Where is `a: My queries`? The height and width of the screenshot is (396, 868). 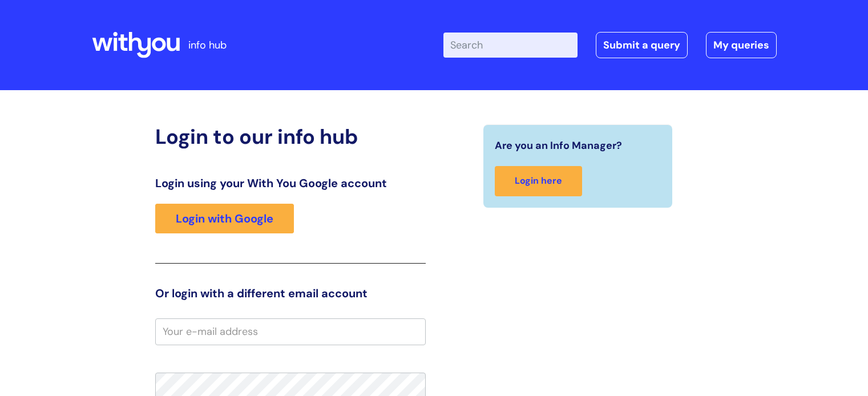 a: My queries is located at coordinates (741, 45).